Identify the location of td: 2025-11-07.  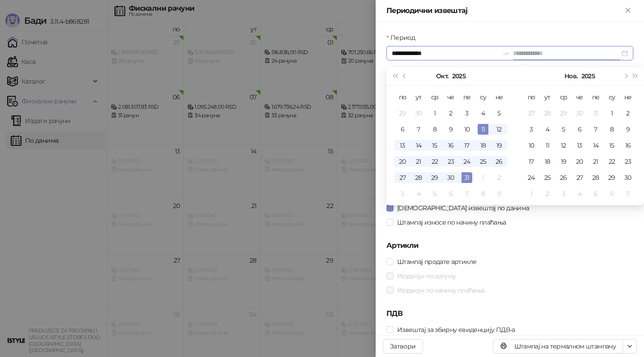
(596, 129).